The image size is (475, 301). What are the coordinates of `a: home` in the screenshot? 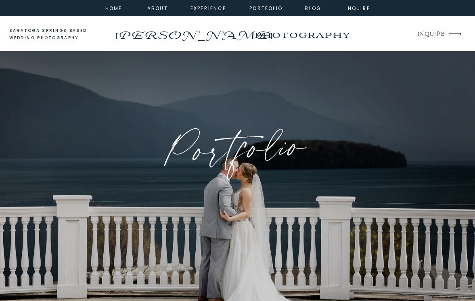 It's located at (113, 8).